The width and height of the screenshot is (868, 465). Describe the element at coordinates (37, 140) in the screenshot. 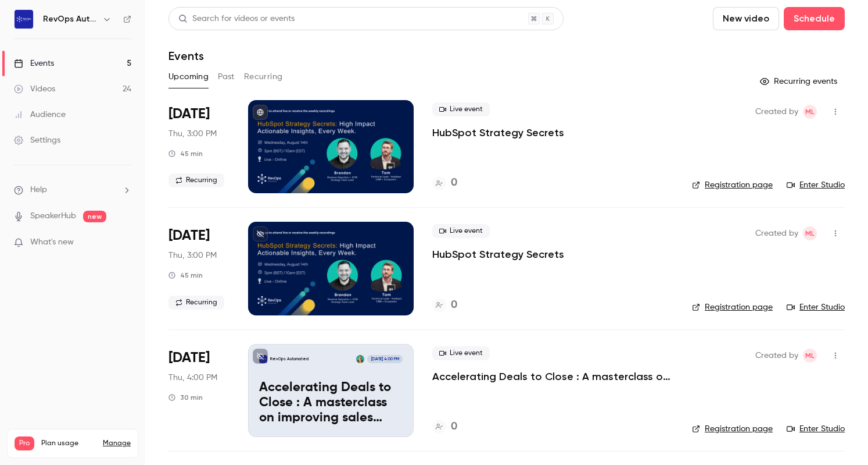

I see `div: Settings` at that location.